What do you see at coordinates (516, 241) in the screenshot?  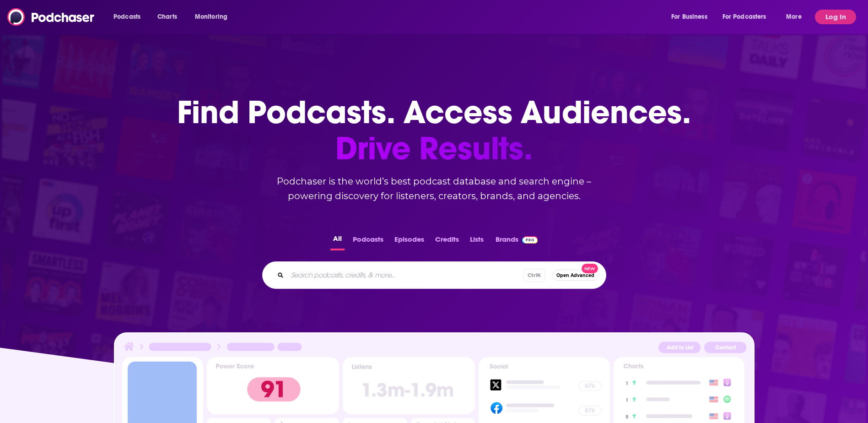 I see `a: BrandsPodchaser Pro` at bounding box center [516, 241].